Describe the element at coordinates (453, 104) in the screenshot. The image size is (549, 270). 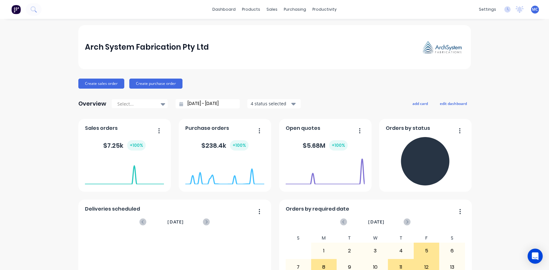
I see `button: edit dashboard` at that location.